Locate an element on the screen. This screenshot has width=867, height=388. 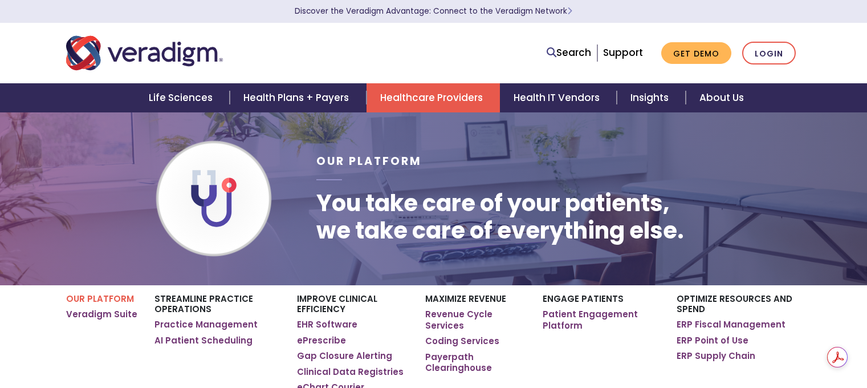
a: Healthcare Providers is located at coordinates (433, 97).